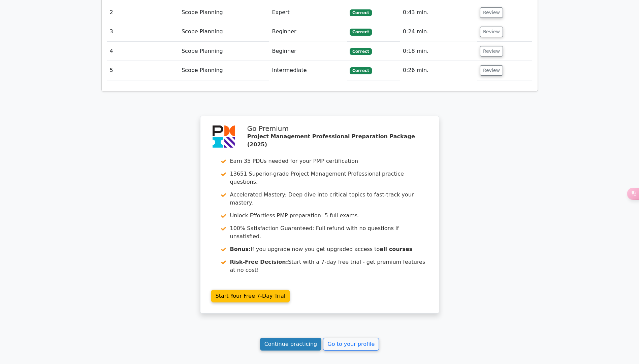 The width and height of the screenshot is (639, 364). What do you see at coordinates (438, 70) in the screenshot?
I see `td: 0:26 min.` at bounding box center [438, 70].